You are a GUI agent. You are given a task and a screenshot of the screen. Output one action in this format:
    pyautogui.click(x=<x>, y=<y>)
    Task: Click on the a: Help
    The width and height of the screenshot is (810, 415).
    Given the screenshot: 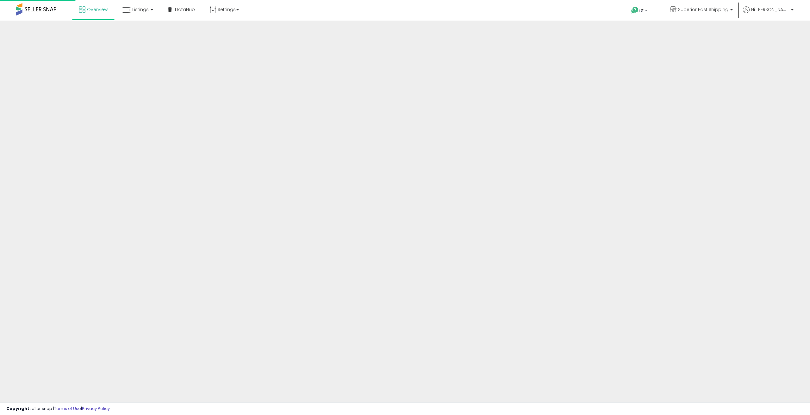 What is the action you would take?
    pyautogui.click(x=643, y=11)
    